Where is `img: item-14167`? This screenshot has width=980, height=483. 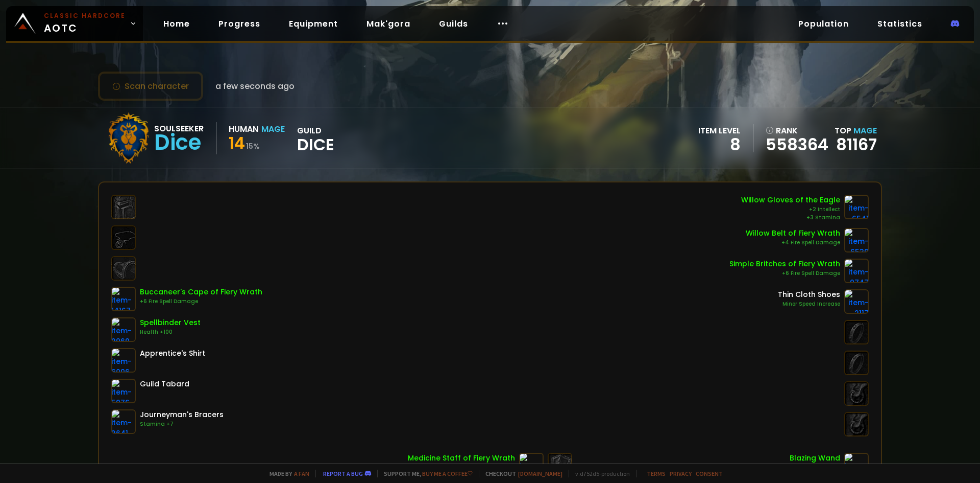 img: item-14167 is located at coordinates (123, 299).